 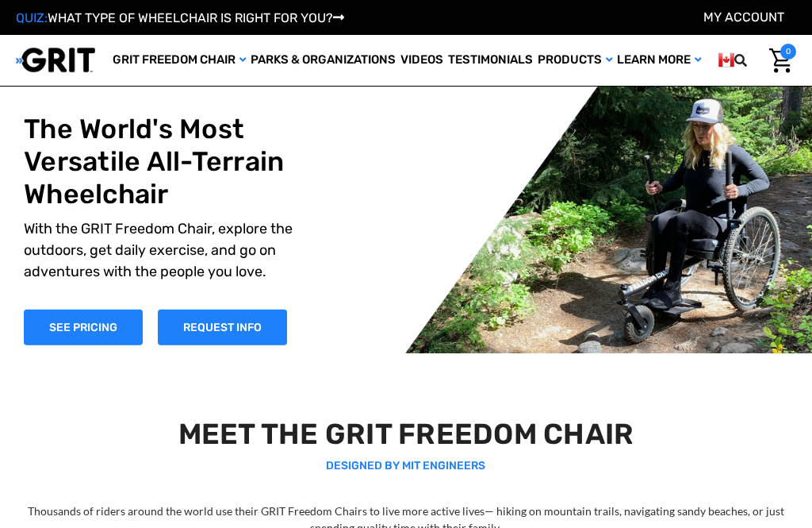 I want to click on a: Parks & Organizations, so click(x=323, y=60).